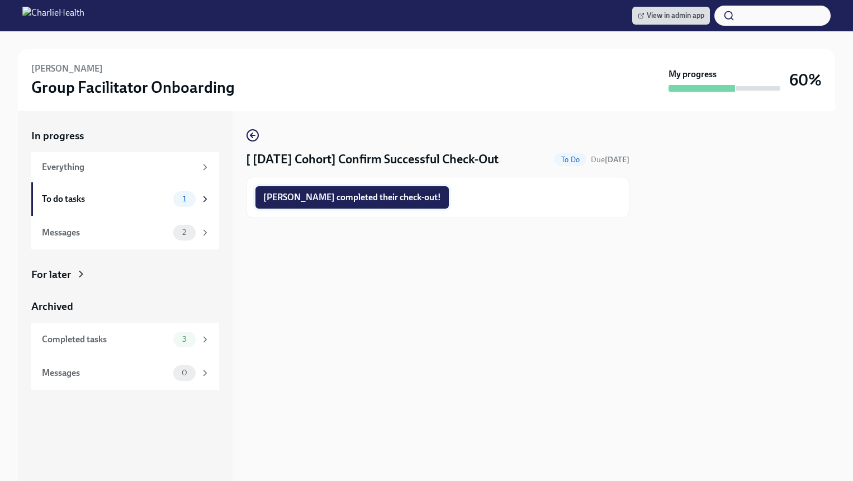  What do you see at coordinates (125, 136) in the screenshot?
I see `div: In progress` at bounding box center [125, 136].